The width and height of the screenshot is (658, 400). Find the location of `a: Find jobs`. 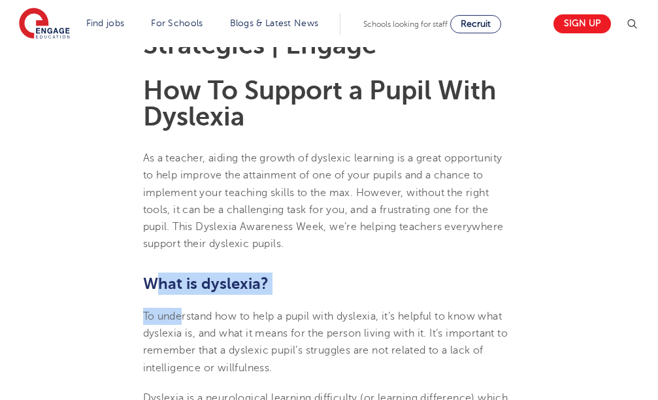

a: Find jobs is located at coordinates (105, 23).